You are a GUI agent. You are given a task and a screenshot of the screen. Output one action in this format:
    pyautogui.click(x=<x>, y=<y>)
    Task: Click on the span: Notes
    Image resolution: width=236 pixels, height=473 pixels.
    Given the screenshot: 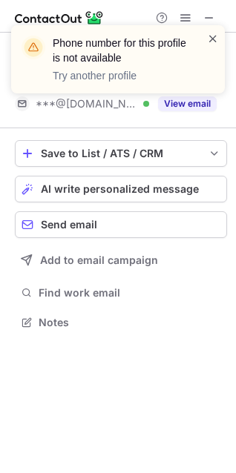 What is the action you would take?
    pyautogui.click(x=130, y=322)
    